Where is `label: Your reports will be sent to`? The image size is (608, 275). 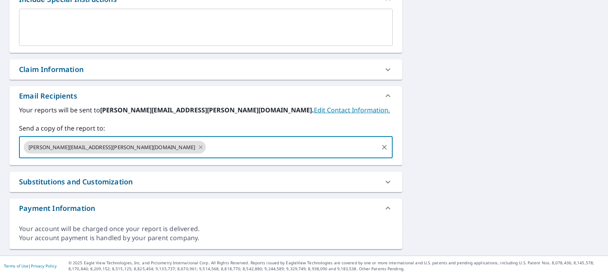
label: Your reports will be sent to is located at coordinates (206, 110).